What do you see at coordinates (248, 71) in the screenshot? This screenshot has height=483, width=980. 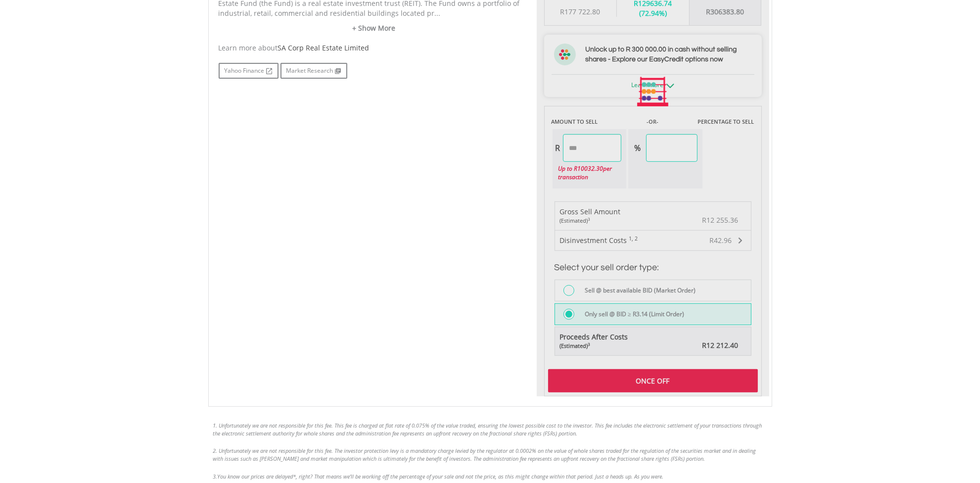 I see `a: Yahoo Finance` at bounding box center [248, 71].